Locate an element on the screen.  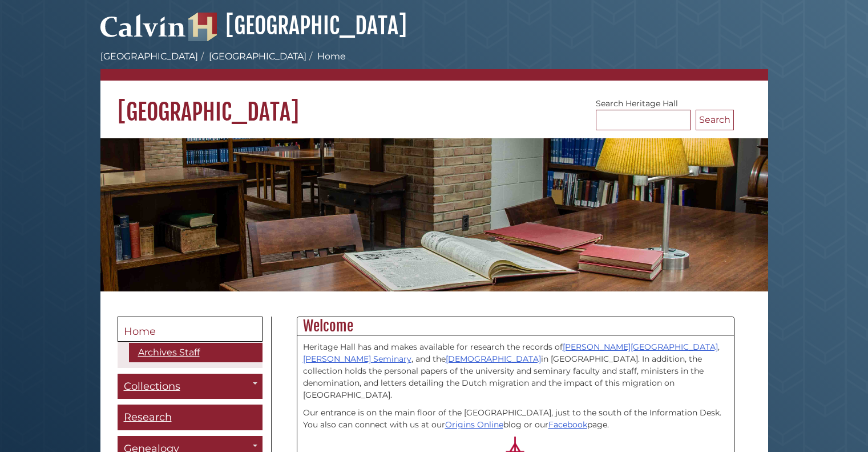
h2: Welcome is located at coordinates (515, 326).